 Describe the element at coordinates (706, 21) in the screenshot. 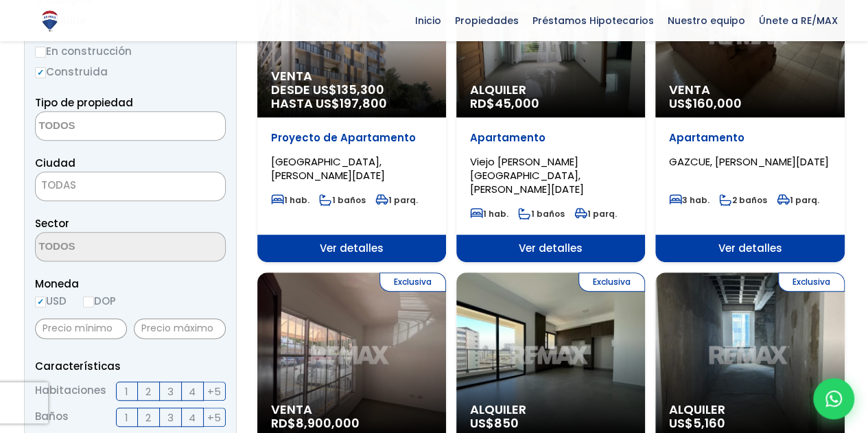

I see `span: Nuestro equipo` at that location.